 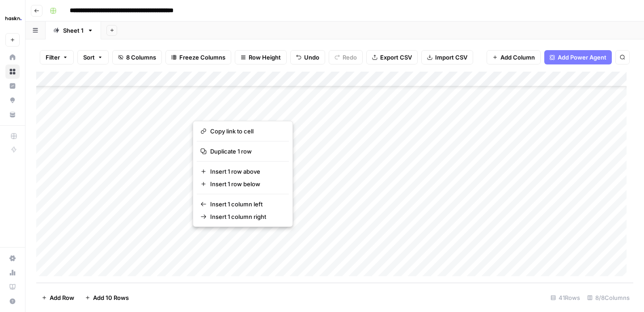 What do you see at coordinates (73, 30) in the screenshot?
I see `div: Sheet 1` at bounding box center [73, 30].